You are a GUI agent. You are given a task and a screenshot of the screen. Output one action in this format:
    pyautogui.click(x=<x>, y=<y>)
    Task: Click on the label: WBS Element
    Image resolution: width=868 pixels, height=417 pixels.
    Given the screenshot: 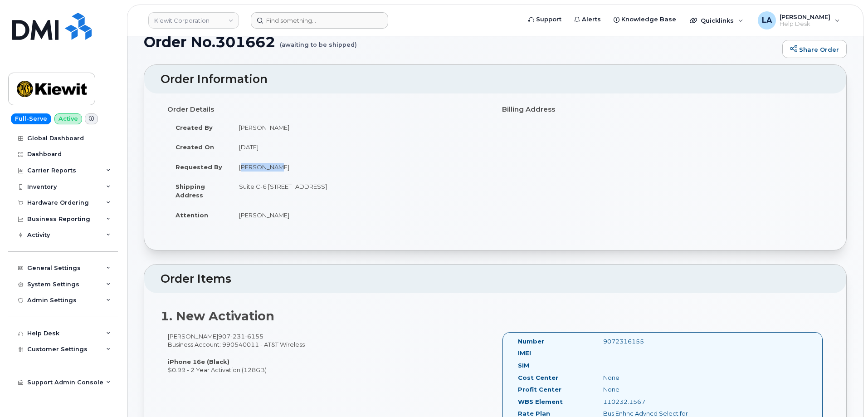 What is the action you would take?
    pyautogui.click(x=540, y=401)
    